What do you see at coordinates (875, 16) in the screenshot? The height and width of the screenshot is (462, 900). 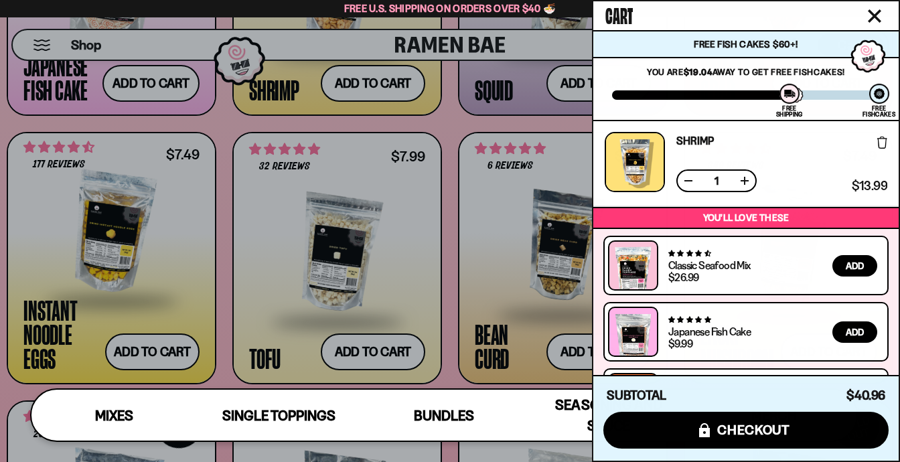 I see `button: Close cart` at bounding box center [875, 16].